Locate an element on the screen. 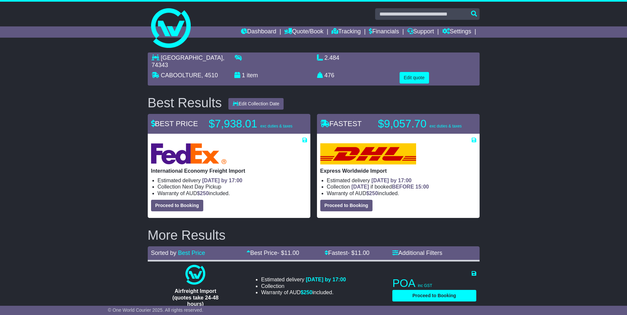 This screenshot has width=627, height=315. span: BEFORE is located at coordinates (403, 187).